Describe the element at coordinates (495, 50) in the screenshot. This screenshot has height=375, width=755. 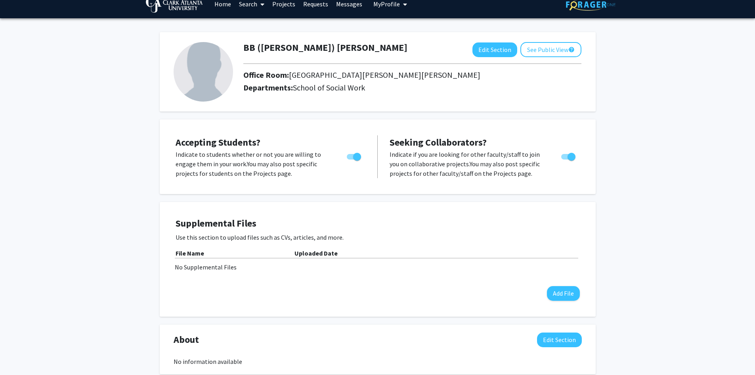
I see `button: Edit Section` at that location.